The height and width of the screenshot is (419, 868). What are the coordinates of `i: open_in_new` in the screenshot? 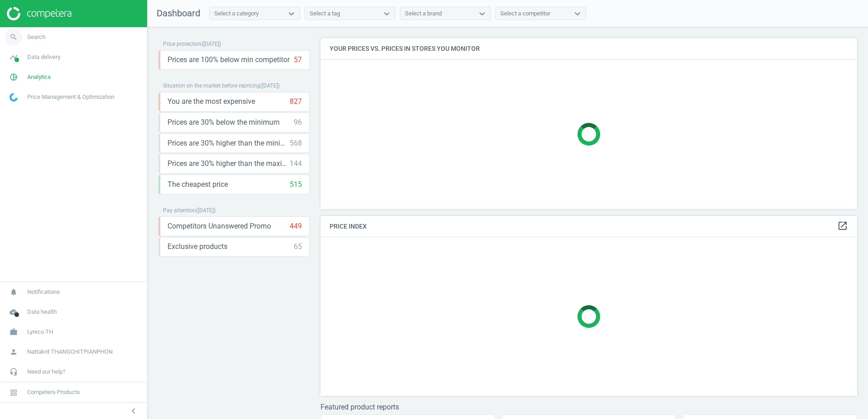 It's located at (842, 226).